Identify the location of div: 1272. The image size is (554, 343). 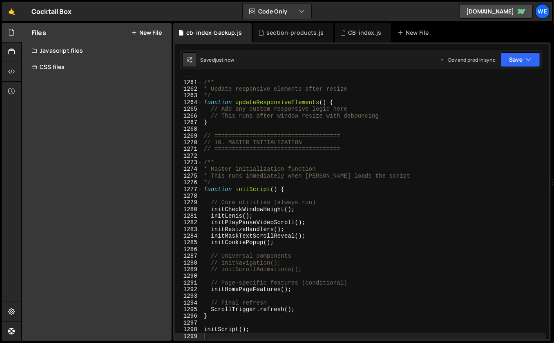
(189, 156).